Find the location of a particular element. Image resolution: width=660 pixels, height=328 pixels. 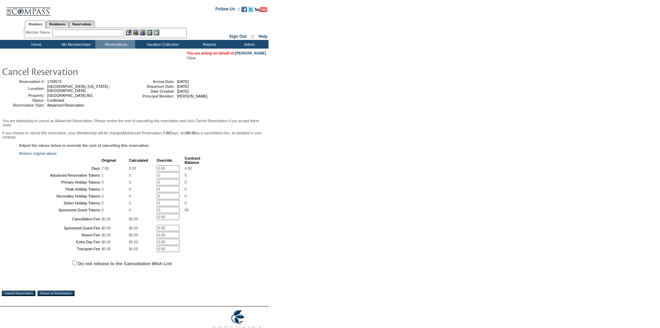

td: Property: is located at coordinates (24, 95).